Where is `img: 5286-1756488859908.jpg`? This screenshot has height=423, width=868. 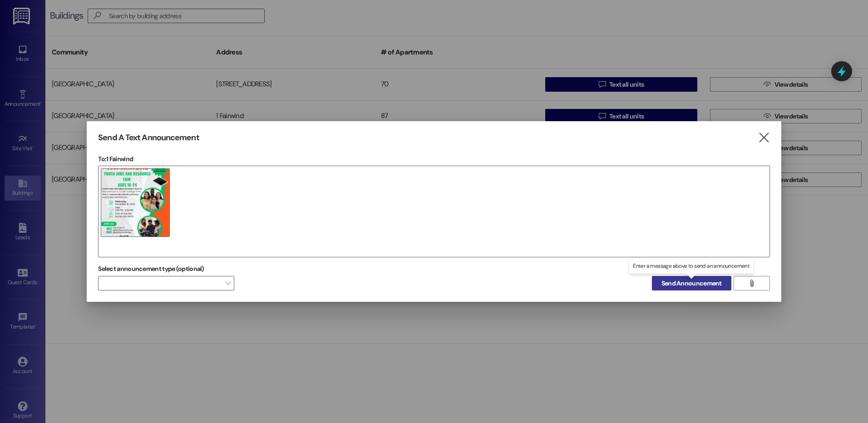 img: 5286-1756488859908.jpg is located at coordinates (135, 203).